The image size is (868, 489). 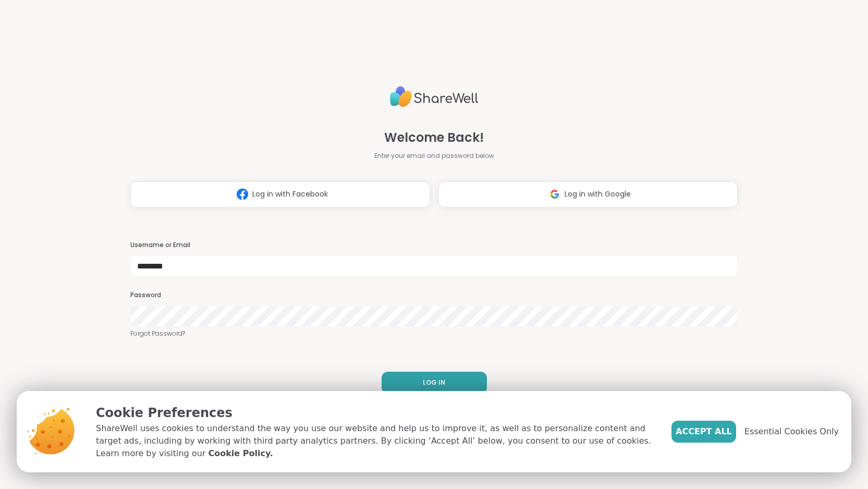 What do you see at coordinates (375, 441) in the screenshot?
I see `p: ShareWell uses cookies to understand the way you use our website and help us to improve it, as we...` at bounding box center [375, 441].